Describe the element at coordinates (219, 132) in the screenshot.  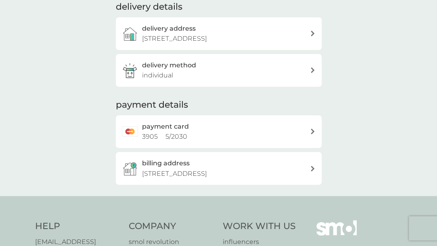
I see `a: payment card3905 5/2030` at that location.